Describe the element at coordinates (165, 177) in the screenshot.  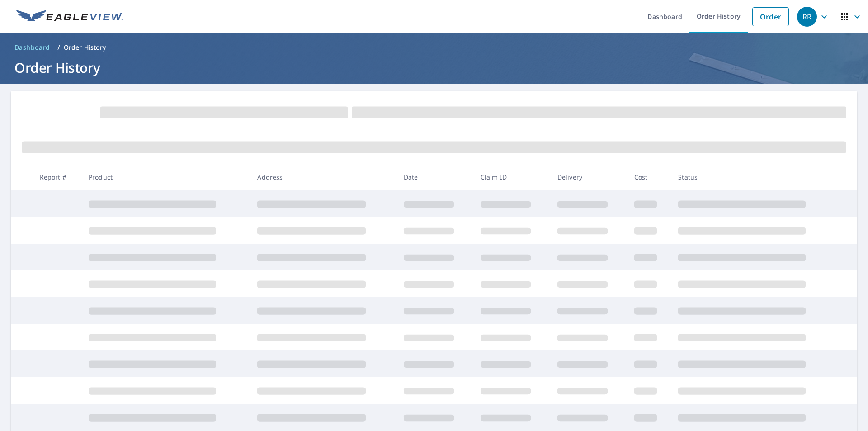
I see `th: Product` at that location.